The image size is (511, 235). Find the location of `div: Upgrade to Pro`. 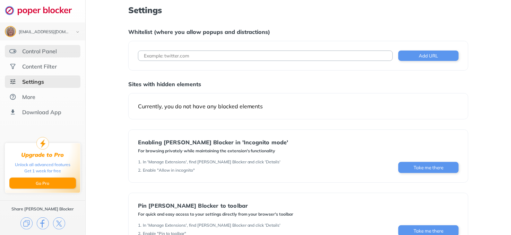

div: Upgrade to Pro is located at coordinates (43, 155).